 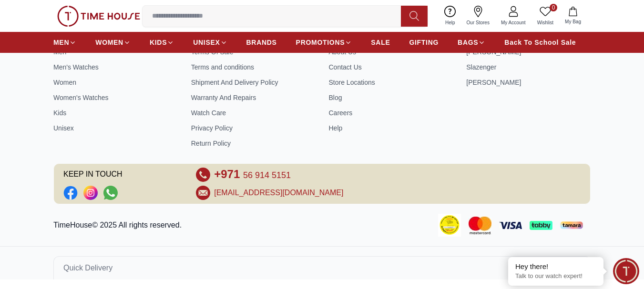 I want to click on a: Kids, so click(x=115, y=113).